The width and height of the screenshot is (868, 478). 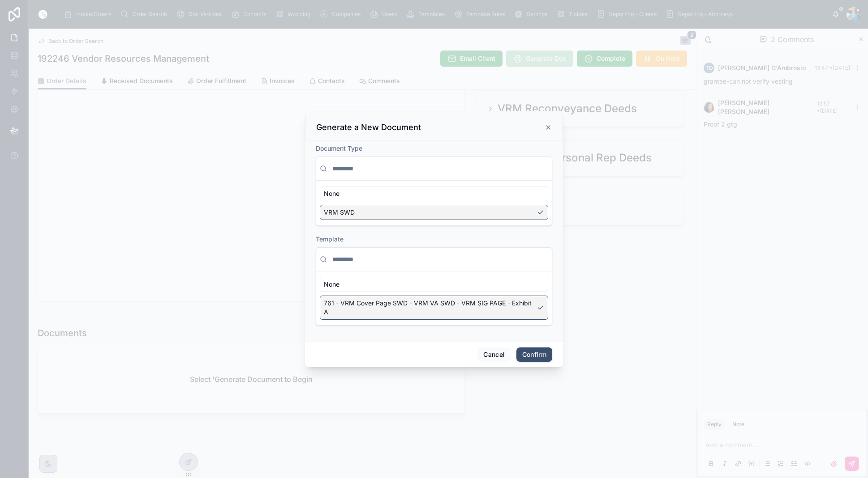 What do you see at coordinates (534, 355) in the screenshot?
I see `button: Confirm` at bounding box center [534, 355].